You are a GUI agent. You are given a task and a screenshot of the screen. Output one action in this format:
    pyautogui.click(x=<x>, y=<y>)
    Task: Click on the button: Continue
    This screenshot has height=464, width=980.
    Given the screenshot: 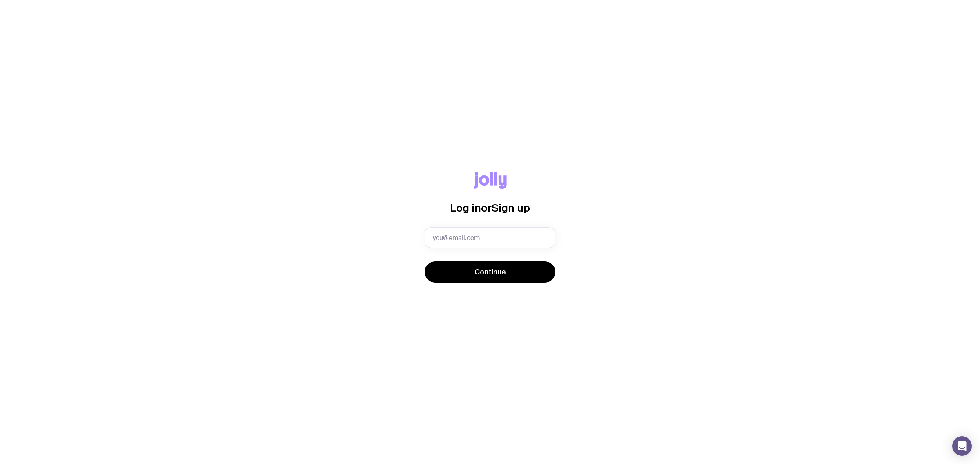 What is the action you would take?
    pyautogui.click(x=490, y=272)
    